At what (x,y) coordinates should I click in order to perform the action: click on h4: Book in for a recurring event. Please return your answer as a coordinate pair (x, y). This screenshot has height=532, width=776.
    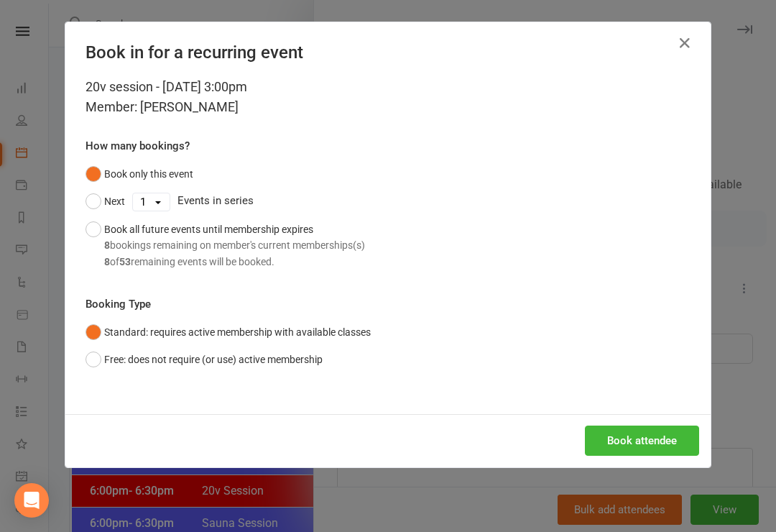
    Looking at the image, I should click on (388, 52).